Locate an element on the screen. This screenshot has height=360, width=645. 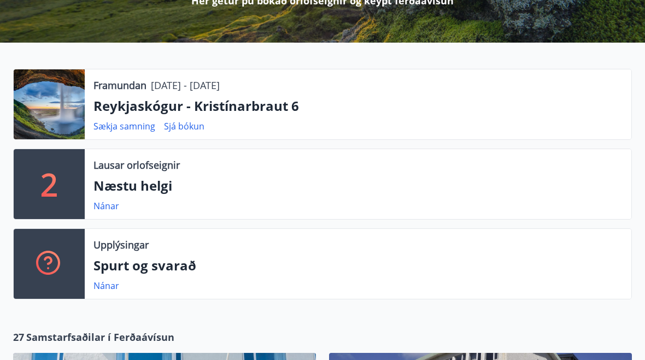
p: Reykjaskógur - Kristínarbraut 6 is located at coordinates (358, 106).